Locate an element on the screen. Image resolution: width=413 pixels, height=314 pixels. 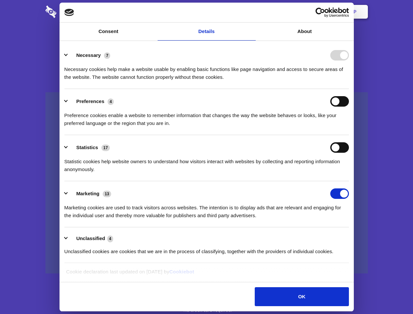
button: Marketing (13) is located at coordinates (90, 193).